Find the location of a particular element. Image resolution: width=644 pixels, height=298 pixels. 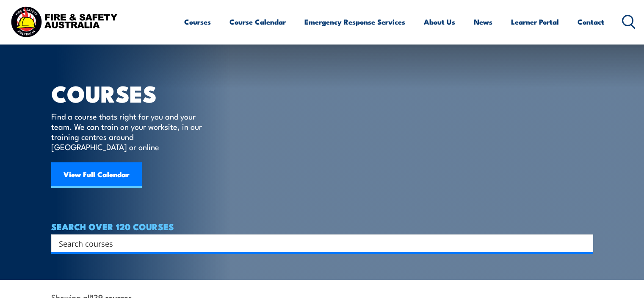

h4: SEARCH OVER 120 COURSES is located at coordinates (322, 226).